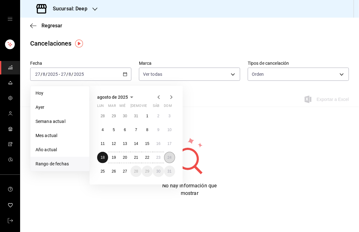 The width and height of the screenshot is (359, 232). I want to click on abbr: 6 de agosto de 2025, so click(125, 130).